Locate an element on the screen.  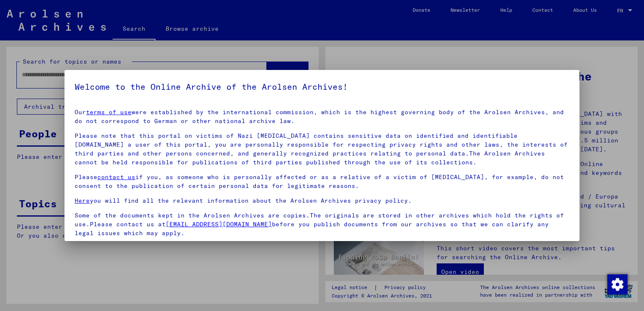
p: Our were established by the international commission, which is the highest governing body of the ... is located at coordinates (322, 117).